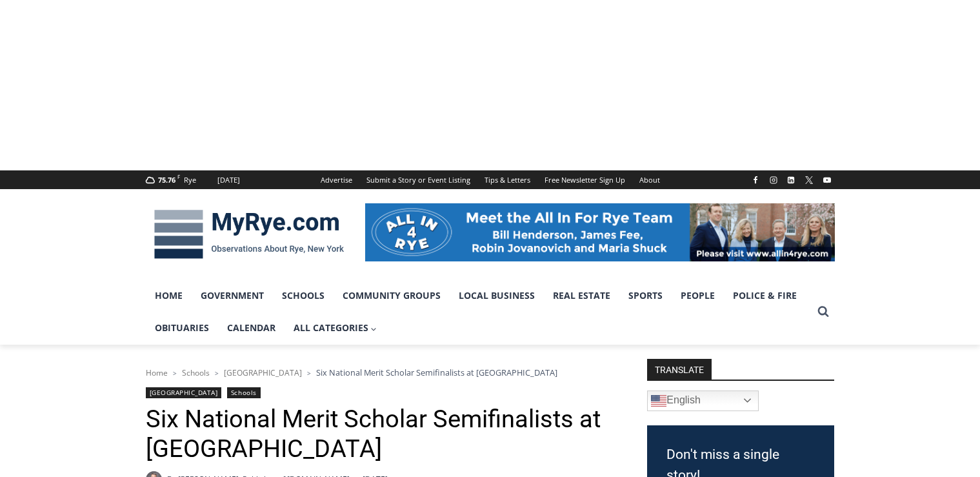 The width and height of the screenshot is (980, 477). I want to click on a: Real Estate, so click(581, 296).